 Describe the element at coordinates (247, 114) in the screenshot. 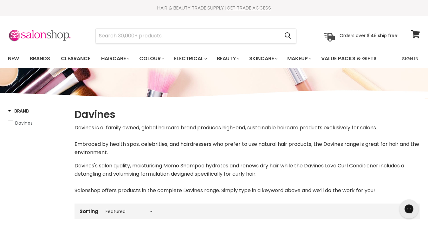

I see `h1: Davines` at that location.